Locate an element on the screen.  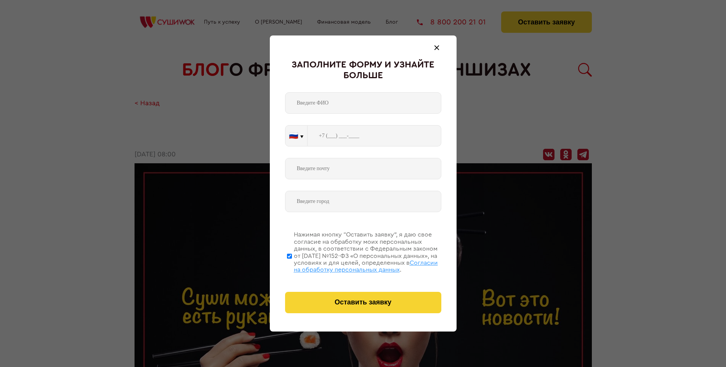
input: Введите ФИО is located at coordinates (363, 103).